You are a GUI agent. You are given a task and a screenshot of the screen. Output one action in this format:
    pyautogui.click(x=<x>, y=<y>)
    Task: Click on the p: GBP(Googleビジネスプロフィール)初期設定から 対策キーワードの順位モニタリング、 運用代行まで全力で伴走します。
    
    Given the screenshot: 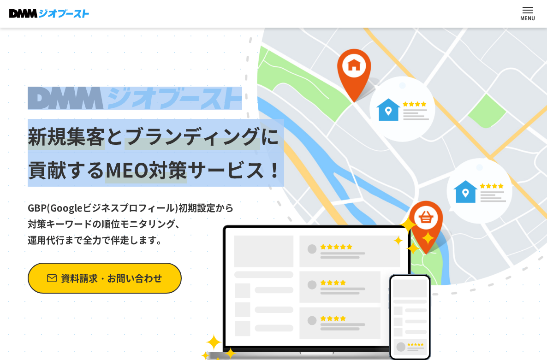 What is the action you would take?
    pyautogui.click(x=156, y=217)
    